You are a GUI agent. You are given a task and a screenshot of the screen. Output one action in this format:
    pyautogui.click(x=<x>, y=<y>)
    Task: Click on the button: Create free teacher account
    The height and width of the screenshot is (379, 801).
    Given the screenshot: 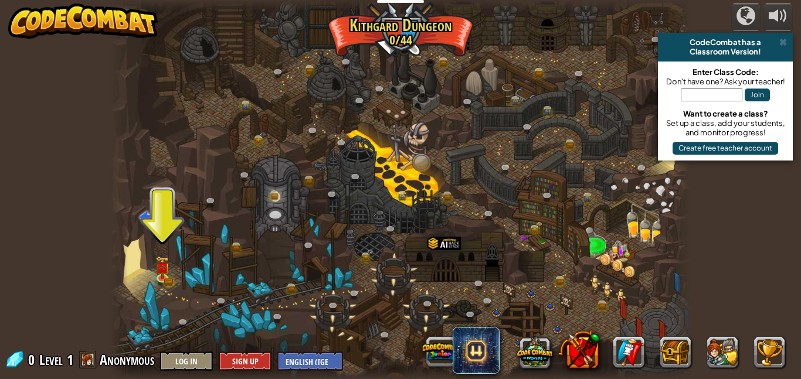 What is the action you would take?
    pyautogui.click(x=725, y=148)
    